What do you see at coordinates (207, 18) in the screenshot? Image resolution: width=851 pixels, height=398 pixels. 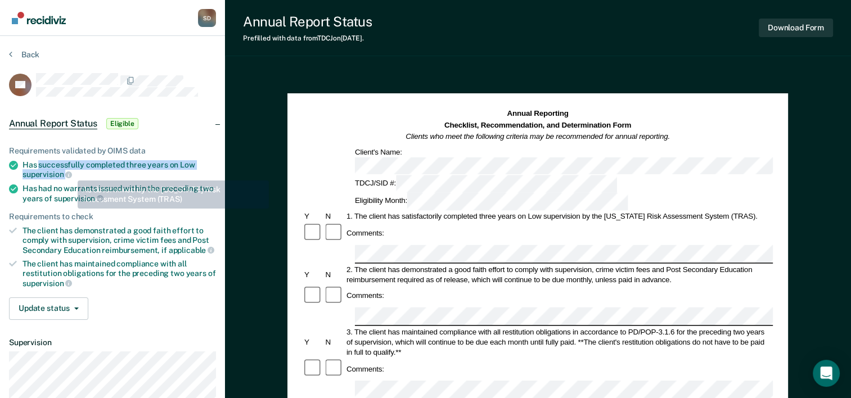 I see `div: S D` at bounding box center [207, 18].